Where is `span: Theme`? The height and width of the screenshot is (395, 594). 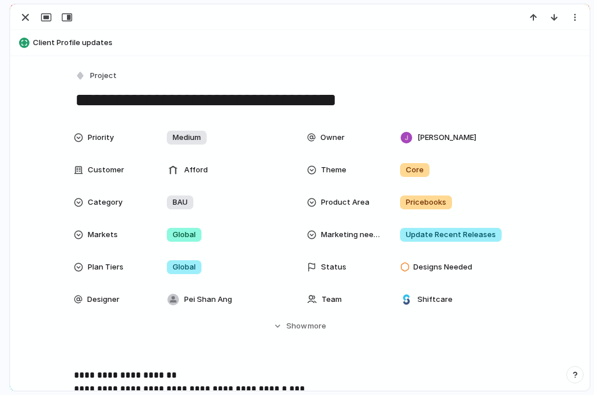 span: Theme is located at coordinates (334, 170).